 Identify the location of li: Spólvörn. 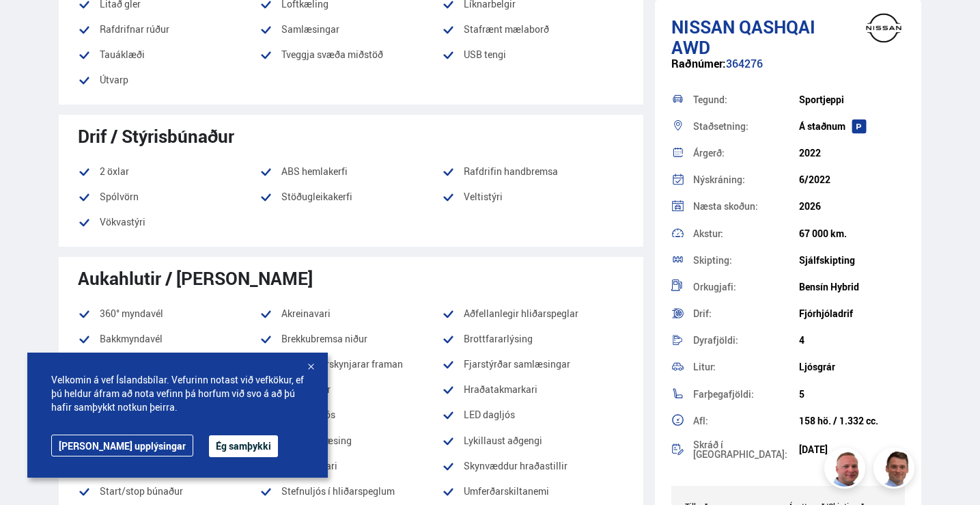
(169, 197).